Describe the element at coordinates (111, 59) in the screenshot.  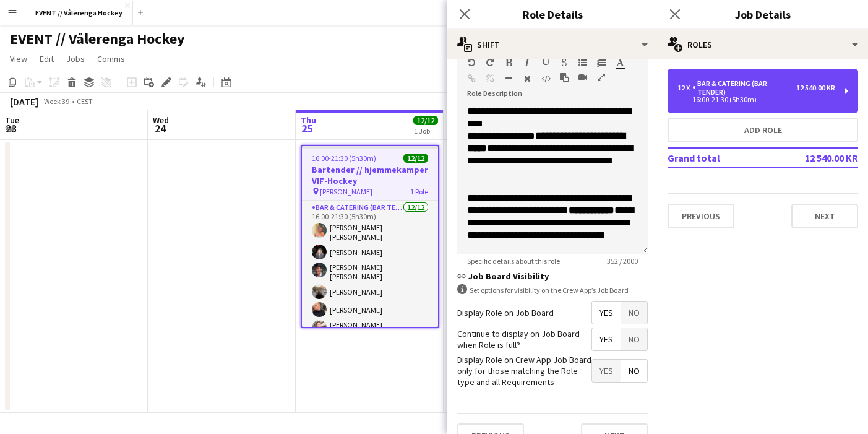
I see `span: Comms` at that location.